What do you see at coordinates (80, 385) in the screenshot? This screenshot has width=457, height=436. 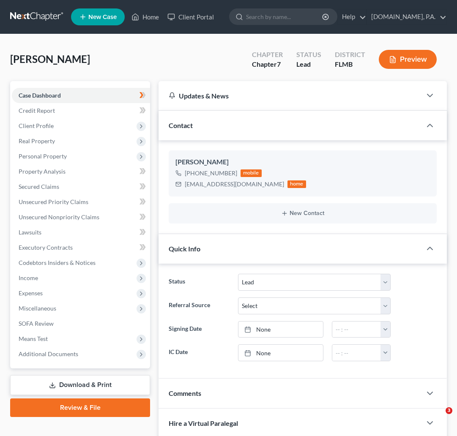 I see `a: Download & Print` at bounding box center [80, 385].